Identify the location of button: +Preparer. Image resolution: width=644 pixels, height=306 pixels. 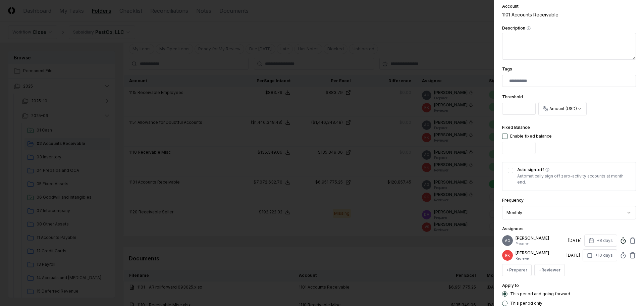
(517, 270).